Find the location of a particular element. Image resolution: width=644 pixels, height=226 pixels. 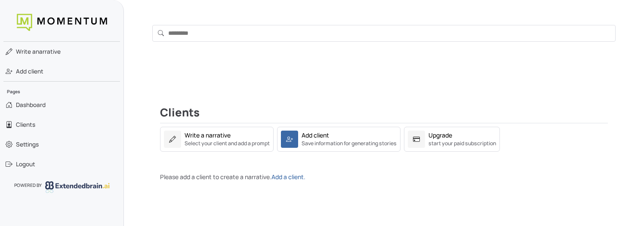

small: start your paid subscription is located at coordinates (462, 144).